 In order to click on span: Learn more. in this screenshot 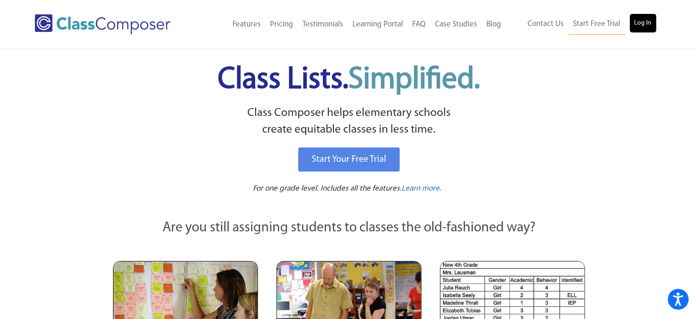, I will do `click(422, 188)`.